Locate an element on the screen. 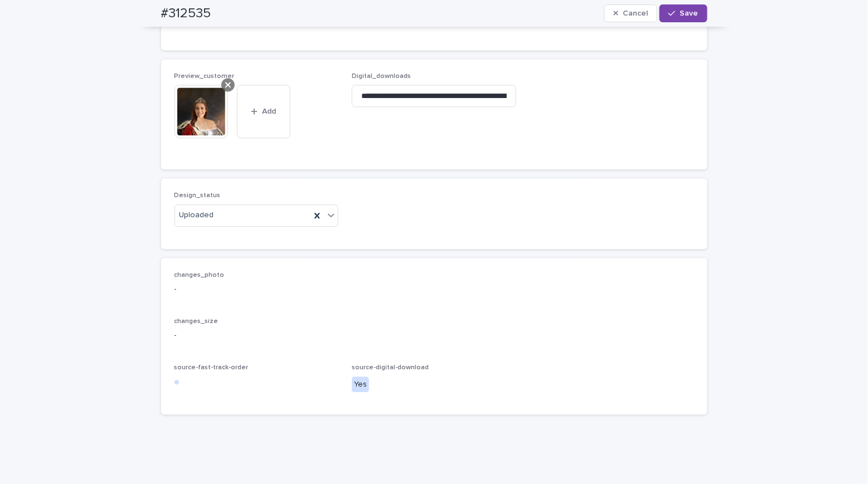  span: Digital_downloads is located at coordinates (382, 76).